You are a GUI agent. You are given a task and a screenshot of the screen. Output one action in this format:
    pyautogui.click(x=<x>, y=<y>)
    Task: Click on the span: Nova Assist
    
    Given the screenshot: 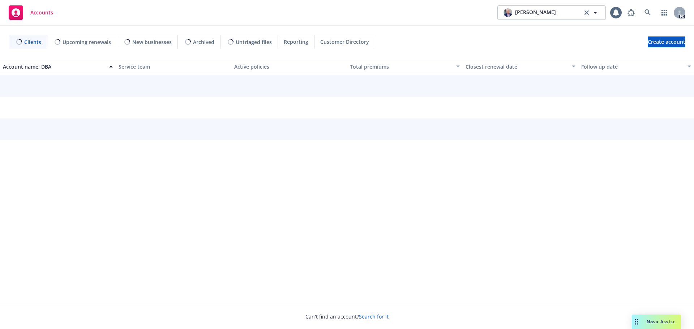 What is the action you would take?
    pyautogui.click(x=661, y=322)
    